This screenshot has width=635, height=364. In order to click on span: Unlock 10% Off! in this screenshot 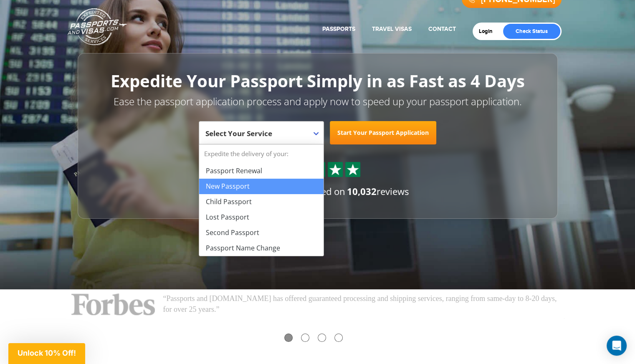, I will do `click(47, 353)`.